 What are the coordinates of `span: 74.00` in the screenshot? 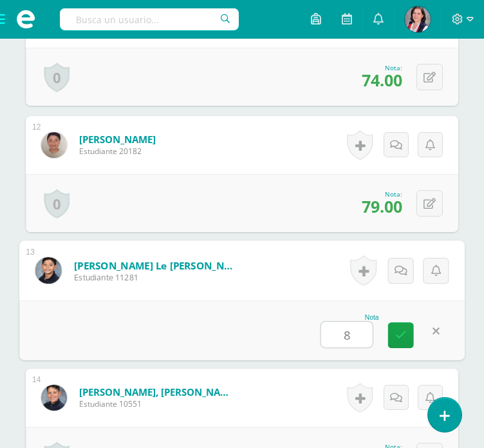 It's located at (382, 80).